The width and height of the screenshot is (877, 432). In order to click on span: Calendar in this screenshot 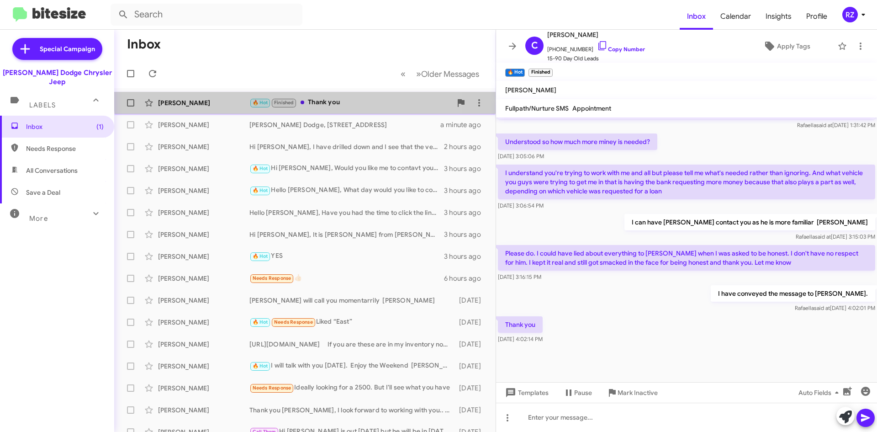, I will do `click(736, 16)`.